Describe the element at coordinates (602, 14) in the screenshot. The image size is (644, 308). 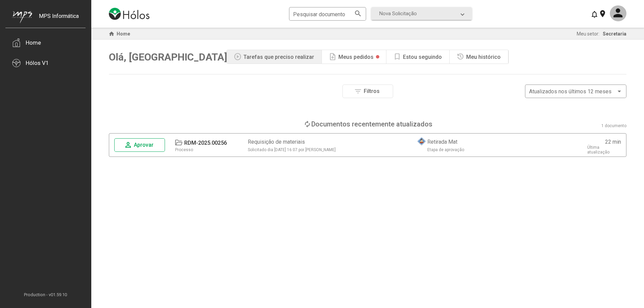
I see `mat-icon: location_on` at that location.